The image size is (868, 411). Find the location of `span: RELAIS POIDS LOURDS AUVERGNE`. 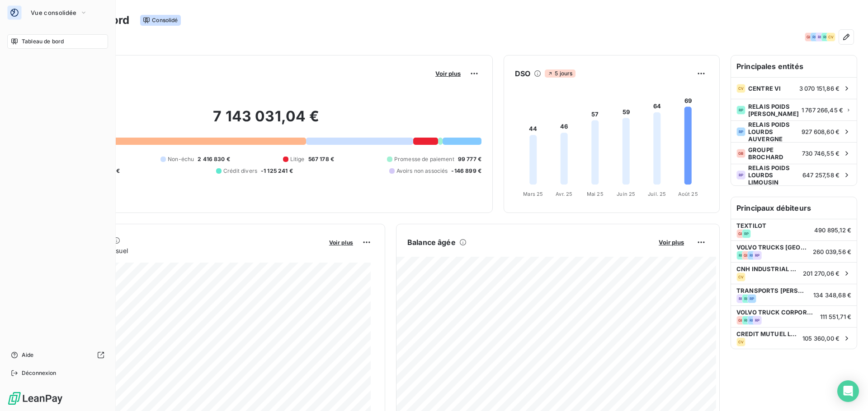

span: RELAIS POIDS LOURDS AUVERGNE is located at coordinates (773, 132).